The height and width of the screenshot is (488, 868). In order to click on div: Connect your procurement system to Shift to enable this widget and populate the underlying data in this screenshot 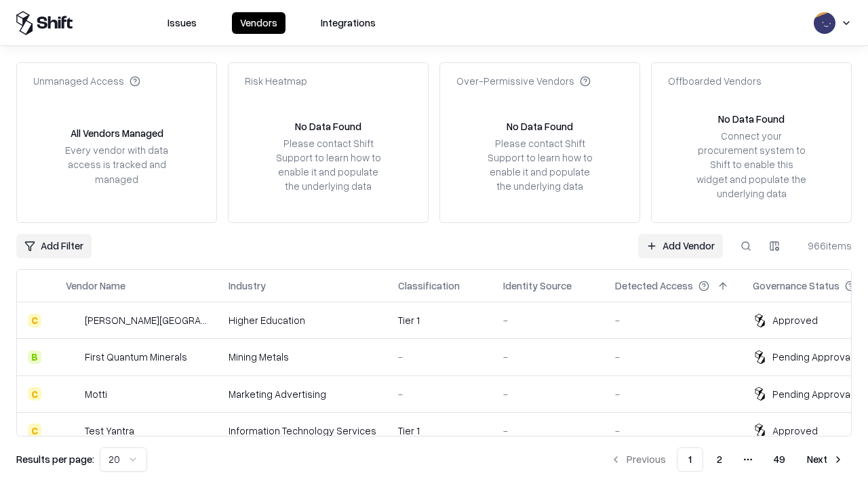, I will do `click(751, 165)`.